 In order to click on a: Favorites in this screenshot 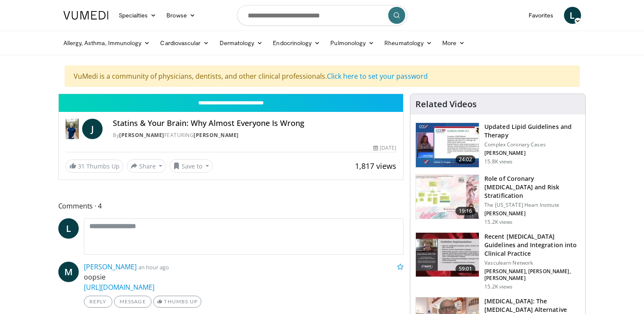, I will do `click(541, 15)`.